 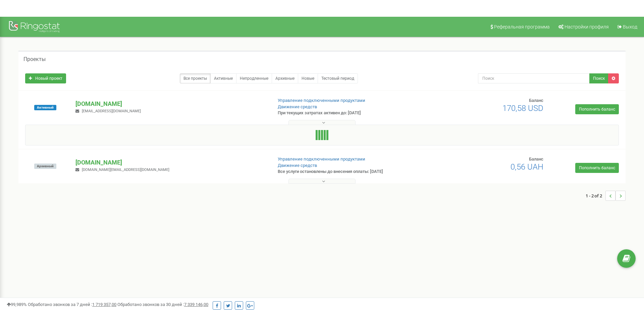 What do you see at coordinates (583, 27) in the screenshot?
I see `a: Настройки профиля` at bounding box center [583, 27].